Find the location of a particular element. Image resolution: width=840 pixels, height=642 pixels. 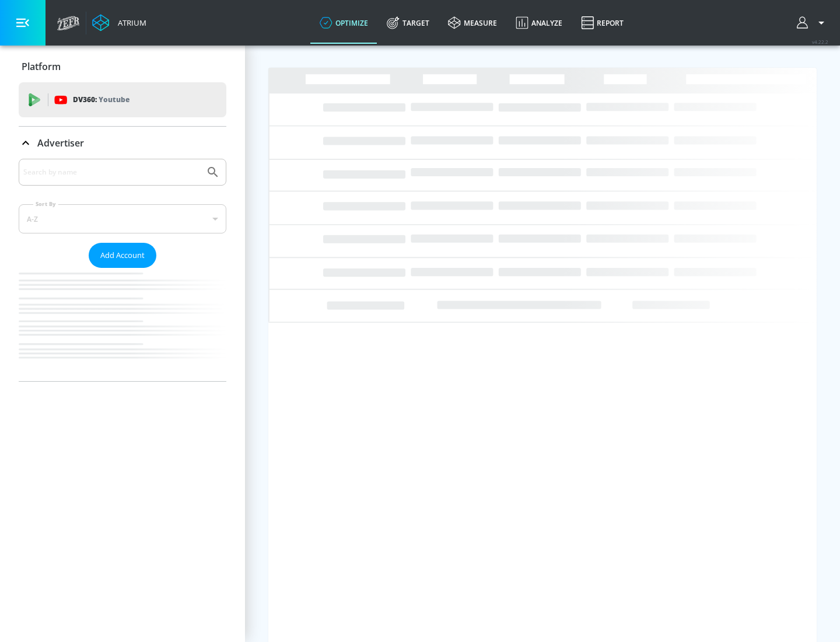

p: Youtube is located at coordinates (113, 99).